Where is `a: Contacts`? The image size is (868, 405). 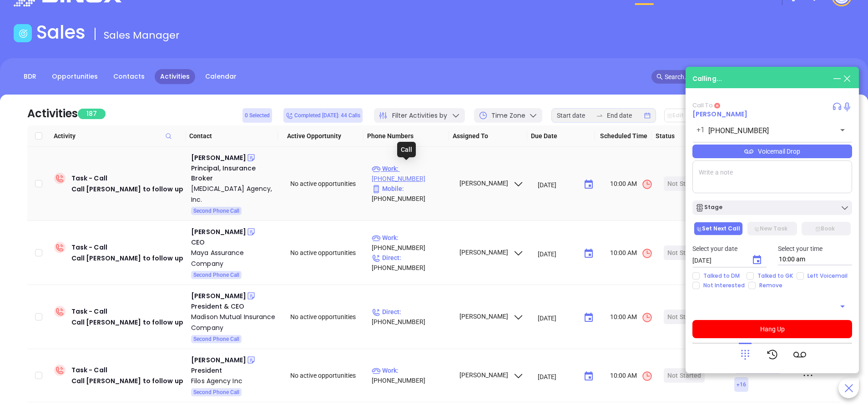
a: Contacts is located at coordinates (128, 77).